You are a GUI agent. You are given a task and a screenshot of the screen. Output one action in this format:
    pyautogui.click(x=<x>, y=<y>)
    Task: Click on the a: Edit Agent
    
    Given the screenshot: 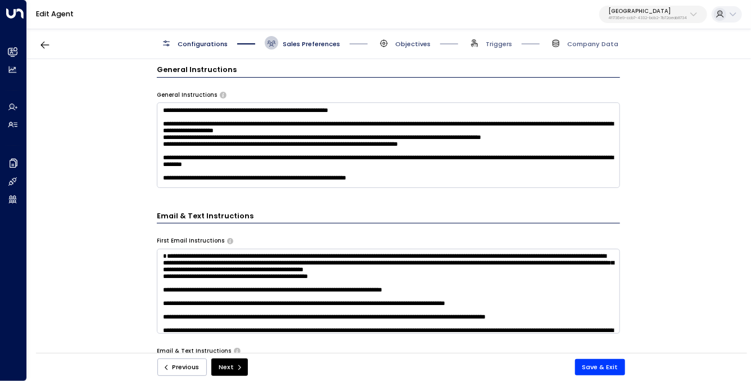 What is the action you would take?
    pyautogui.click(x=55, y=13)
    